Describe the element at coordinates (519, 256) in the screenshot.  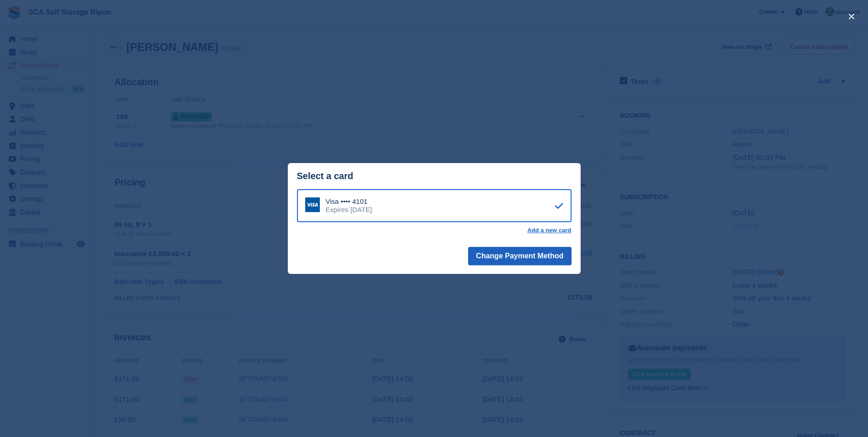
I see `button: Change Payment Method` at that location.